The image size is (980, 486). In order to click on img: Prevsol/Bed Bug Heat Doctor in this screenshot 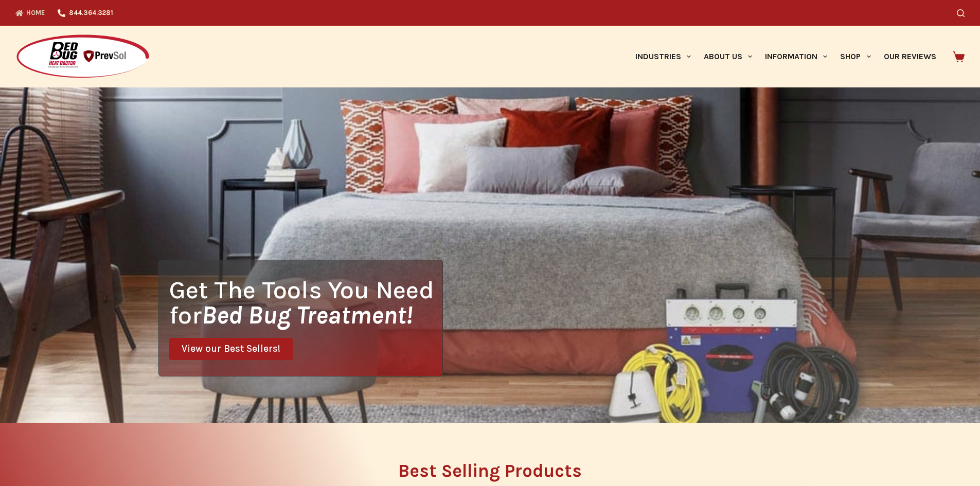, I will do `click(83, 57)`.